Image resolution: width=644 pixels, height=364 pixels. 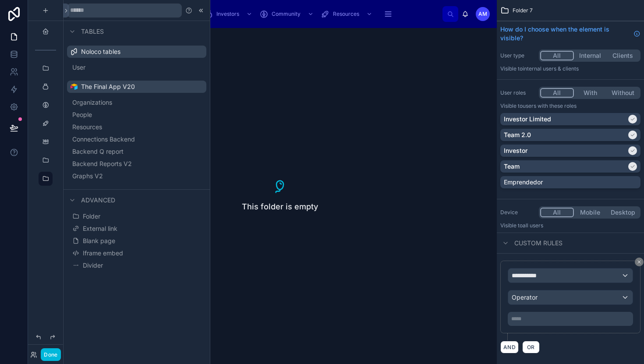 I want to click on a: Community, so click(x=287, y=14).